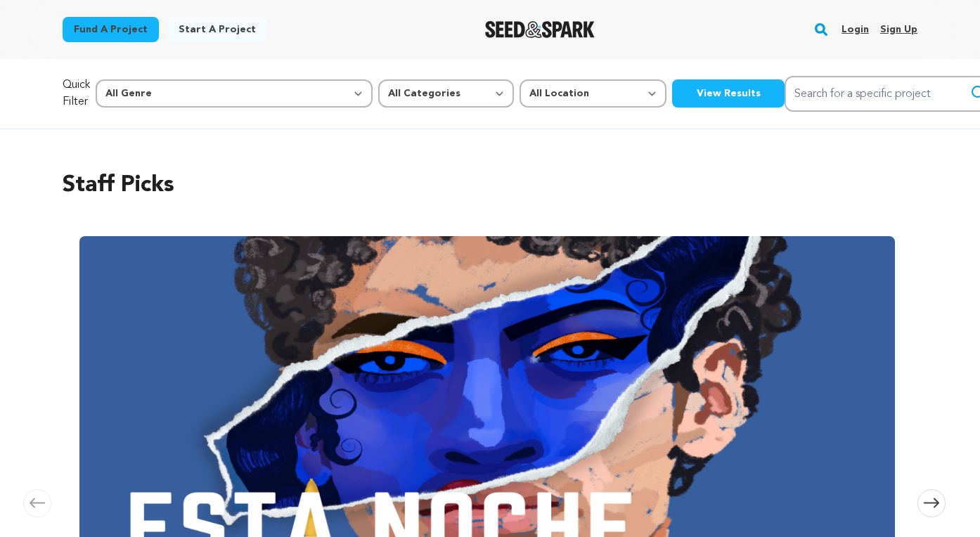 This screenshot has width=980, height=537. Describe the element at coordinates (728, 94) in the screenshot. I see `button: View Results` at that location.